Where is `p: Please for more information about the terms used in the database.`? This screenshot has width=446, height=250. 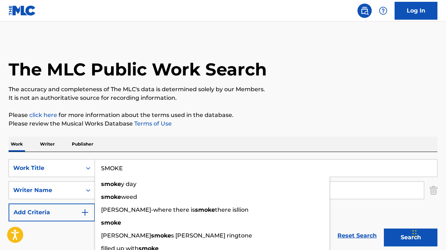
p: Please for more information about the terms used in the database. is located at coordinates (223, 115).